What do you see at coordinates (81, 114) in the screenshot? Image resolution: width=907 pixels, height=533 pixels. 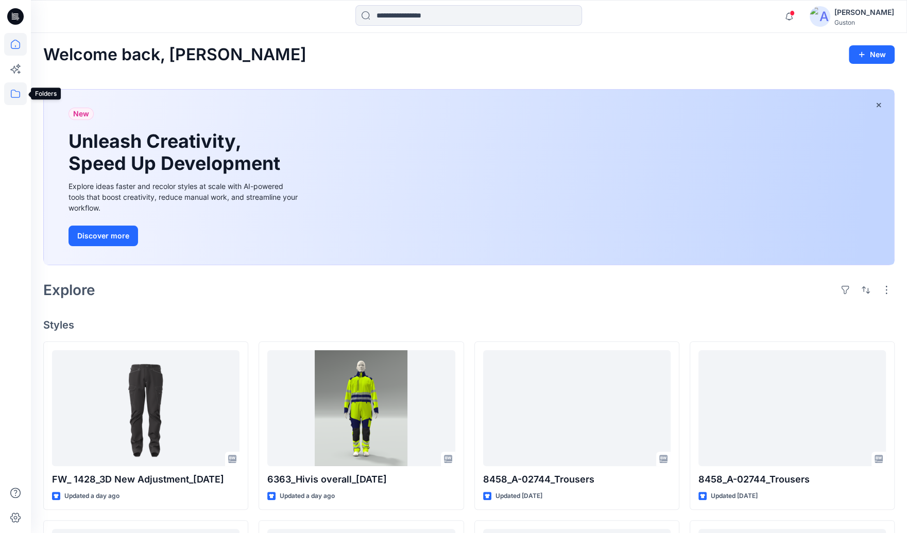 I see `span: New` at bounding box center [81, 114].